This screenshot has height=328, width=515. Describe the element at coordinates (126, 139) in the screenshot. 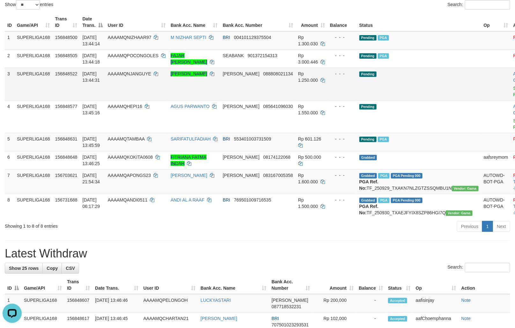

I see `span: AAAAMQTAMBAA` at that location.